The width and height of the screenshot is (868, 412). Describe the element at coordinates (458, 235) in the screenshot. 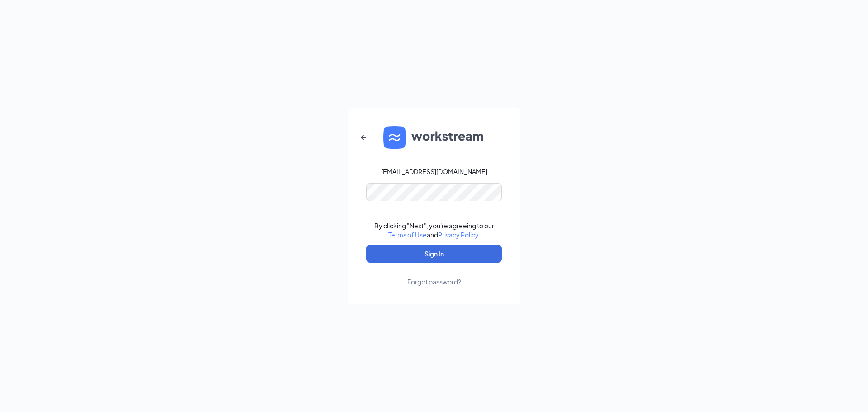

I see `a: Privacy Policy` at that location.